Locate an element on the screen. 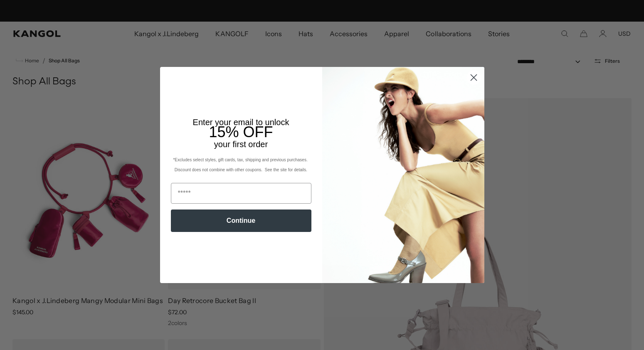 The width and height of the screenshot is (644, 350). img: 93be19ad-e773-4382-80b9-c9d740c9197f.jpeg is located at coordinates (403, 175).